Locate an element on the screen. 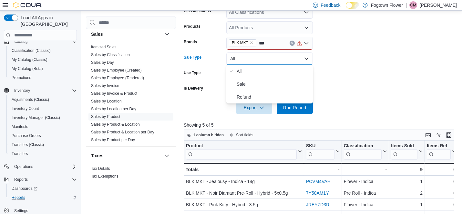  div: BLK MKT - Pink Kitty - Hybrid - 3.5g is located at coordinates (244, 205).